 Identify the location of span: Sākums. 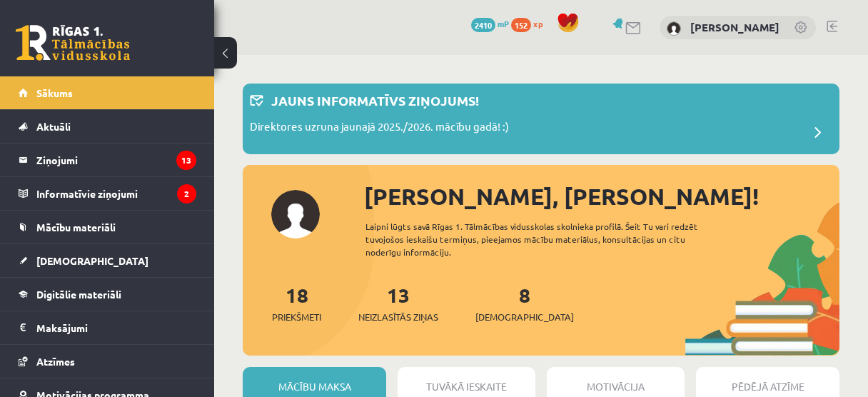
(54, 93).